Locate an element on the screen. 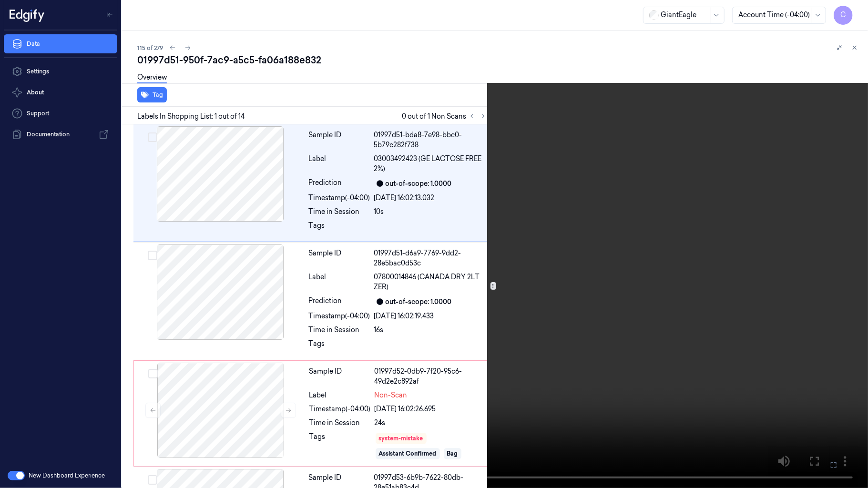 The image size is (868, 488). span: C is located at coordinates (843, 15).